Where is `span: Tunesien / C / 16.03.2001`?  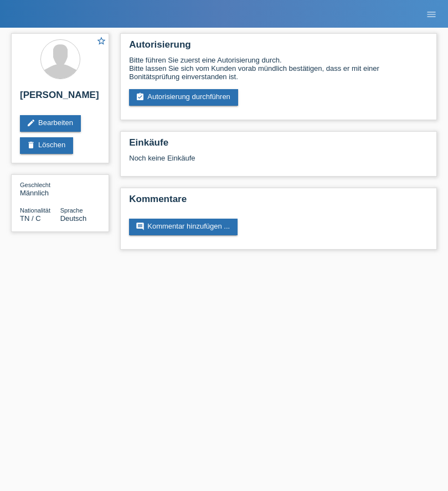 span: Tunesien / C / 16.03.2001 is located at coordinates (31, 218).